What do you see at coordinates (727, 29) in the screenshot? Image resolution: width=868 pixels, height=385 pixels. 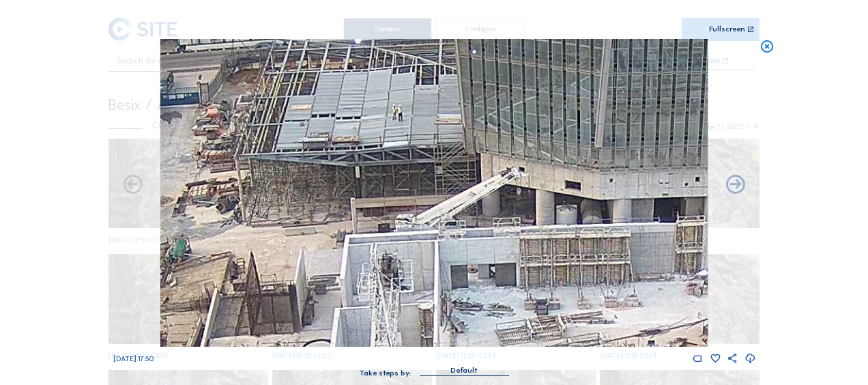 I see `div: Fullscreen` at bounding box center [727, 29].